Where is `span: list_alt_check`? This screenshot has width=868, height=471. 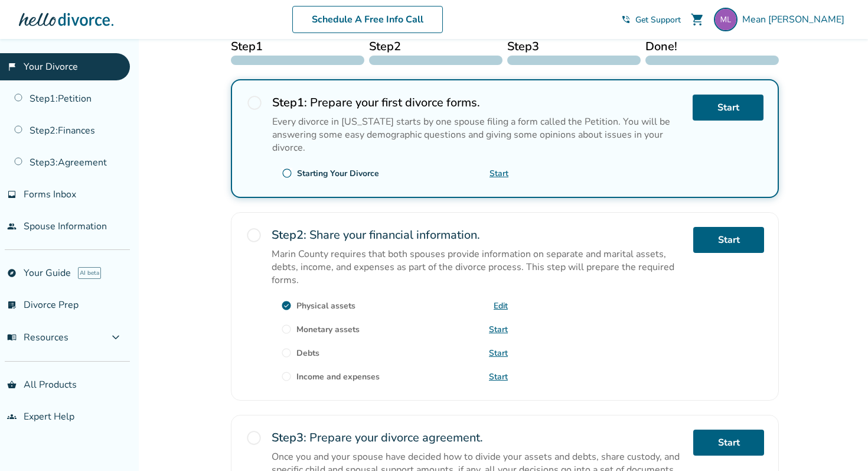
span: list_alt_check is located at coordinates (12, 305).